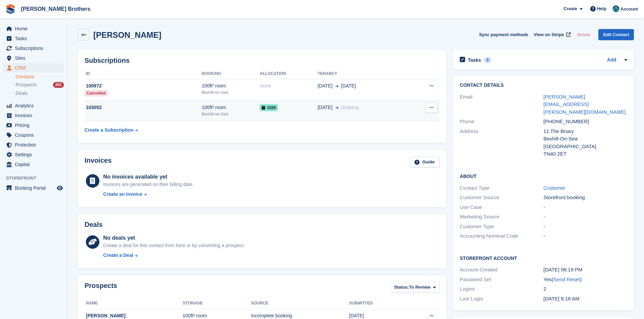  I want to click on div: Create a deal for this contact from here or by converting a prospect., so click(174, 245).